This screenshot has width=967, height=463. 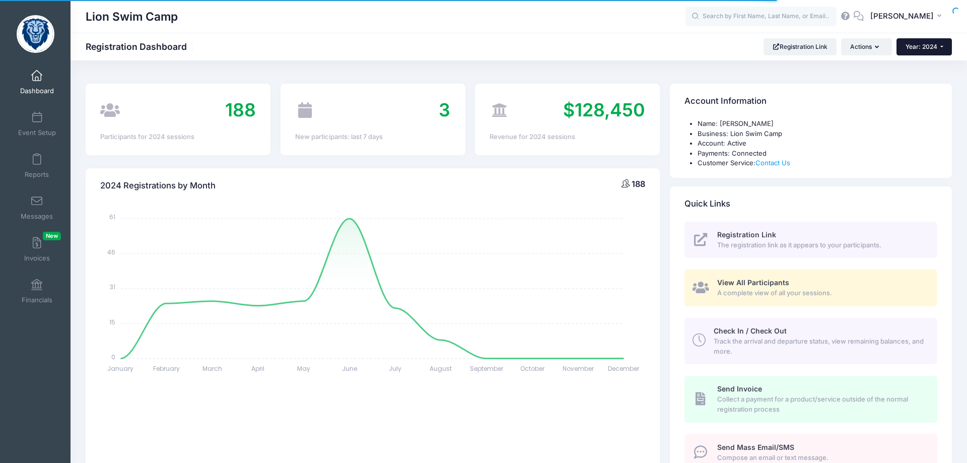 What do you see at coordinates (141, 46) in the screenshot?
I see `h1: Registration Dashboard` at bounding box center [141, 46].